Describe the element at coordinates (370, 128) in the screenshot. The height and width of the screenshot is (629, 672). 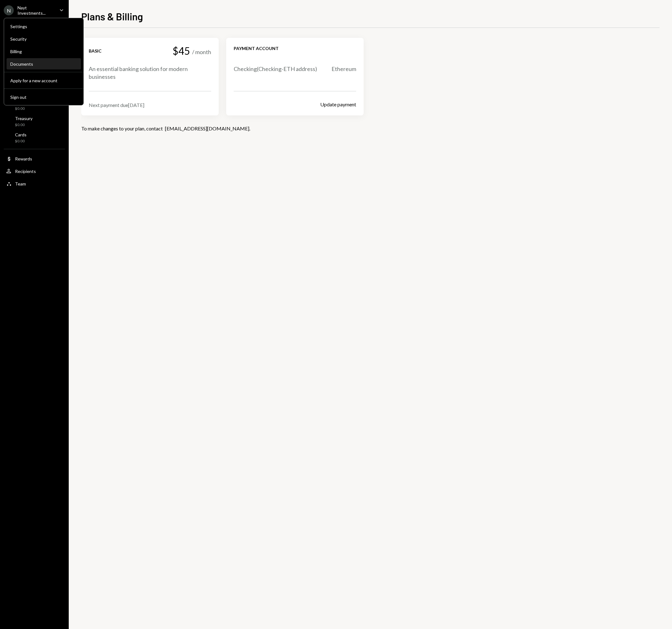
I see `div: To make changes to your plan, contact .` at that location.